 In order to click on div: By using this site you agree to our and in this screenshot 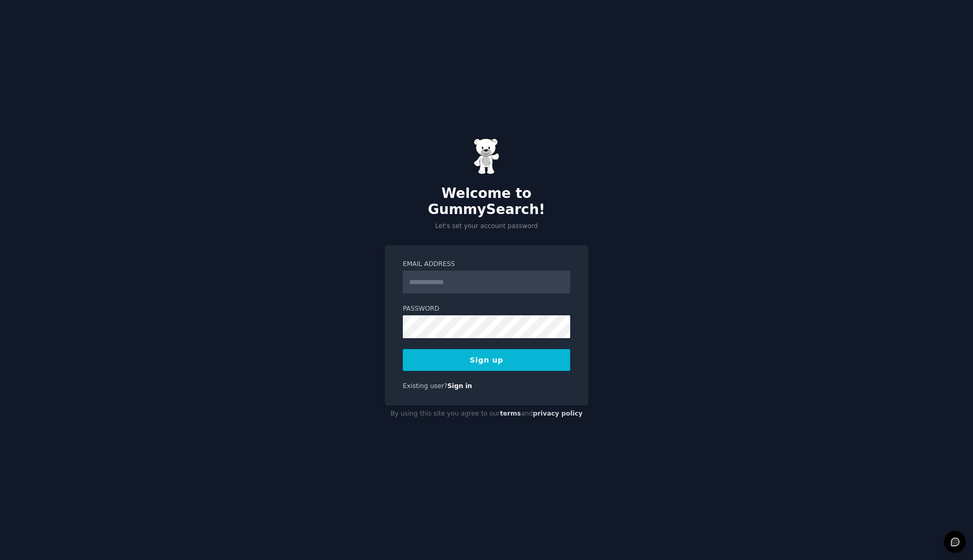, I will do `click(486, 414)`.